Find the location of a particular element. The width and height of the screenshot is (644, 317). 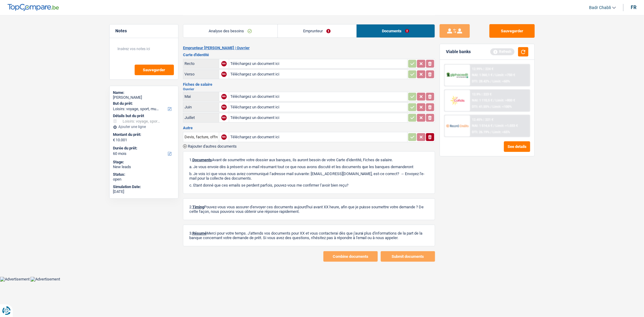

div: Refresh is located at coordinates (503, 52).